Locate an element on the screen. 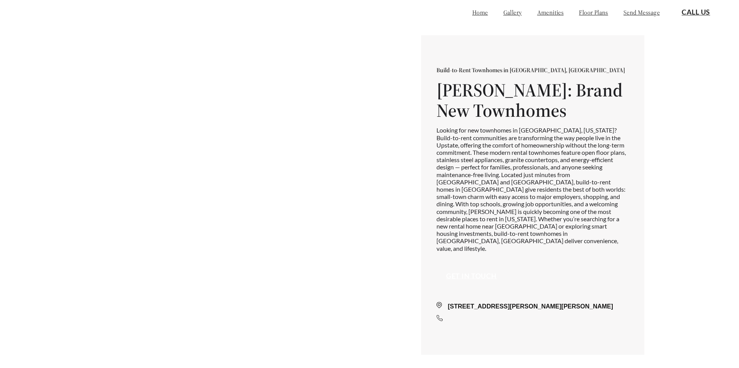 This screenshot has width=739, height=368. a: amenities is located at coordinates (550, 12).